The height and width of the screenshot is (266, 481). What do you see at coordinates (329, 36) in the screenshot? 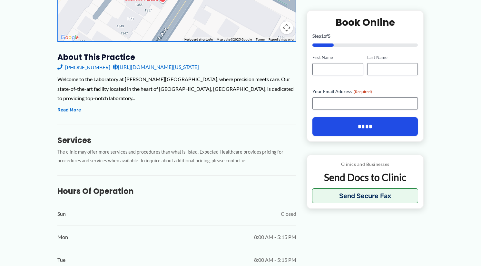
I see `span: 5` at bounding box center [329, 36].